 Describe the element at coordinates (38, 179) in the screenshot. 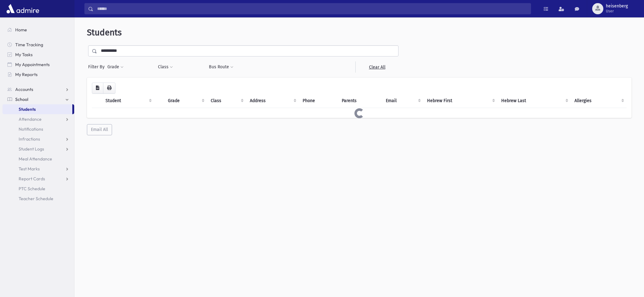

I see `a: Report Cards` at that location.